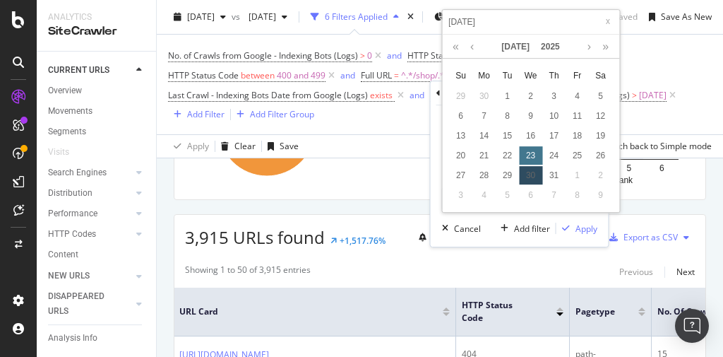 This screenshot has height=357, width=723. What do you see at coordinates (600, 76) in the screenshot?
I see `span: Sa` at bounding box center [600, 76].